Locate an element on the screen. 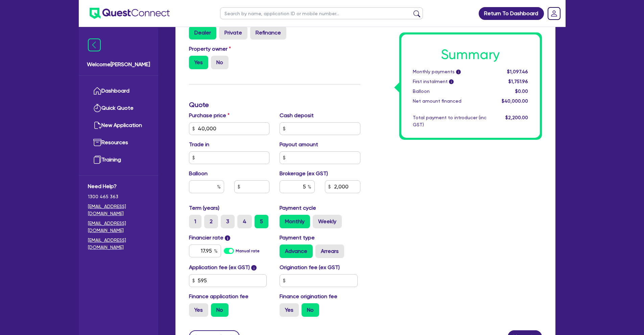 This screenshot has width=644, height=335. label: Advance is located at coordinates (296, 251).